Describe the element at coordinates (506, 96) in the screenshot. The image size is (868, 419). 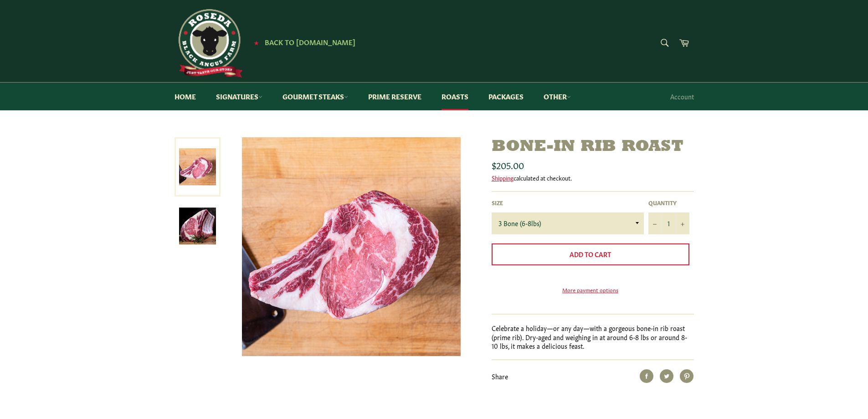
I see `a: Packages` at that location.